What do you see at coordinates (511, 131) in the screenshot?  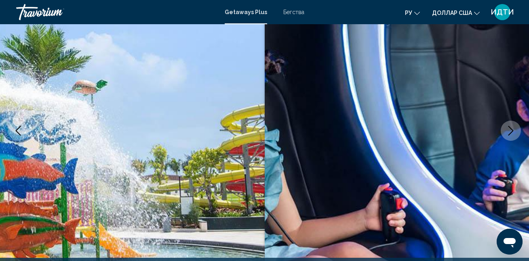 I see `button: Next image` at bounding box center [511, 131].